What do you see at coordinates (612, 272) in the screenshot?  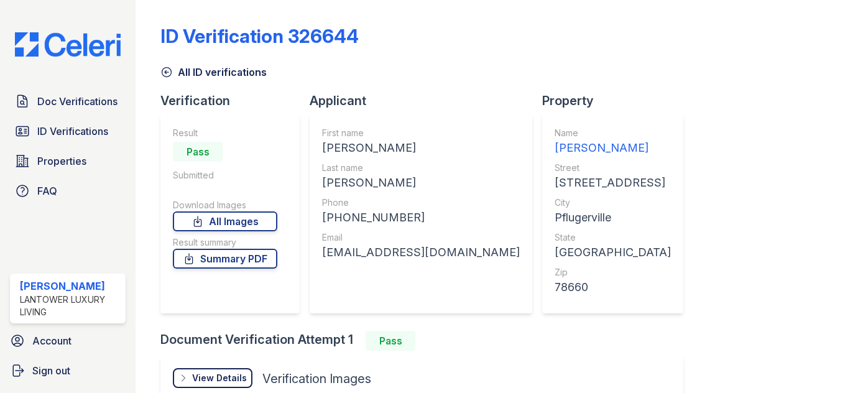 I see `div: Zip` at bounding box center [612, 272].